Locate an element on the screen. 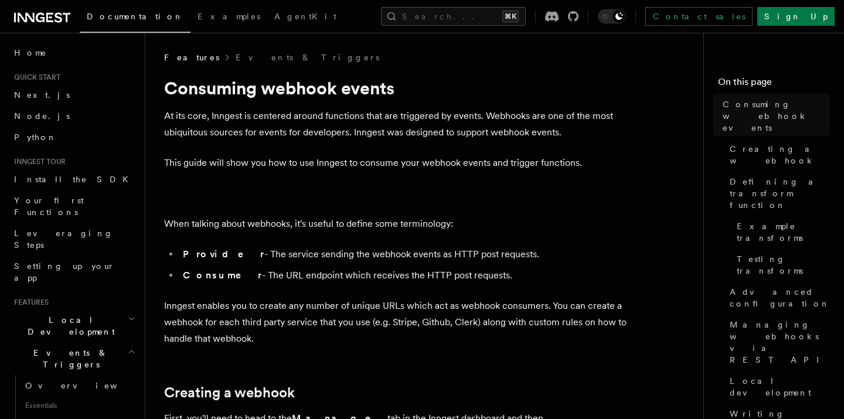 Image resolution: width=844 pixels, height=419 pixels. a: Local development is located at coordinates (777, 387).